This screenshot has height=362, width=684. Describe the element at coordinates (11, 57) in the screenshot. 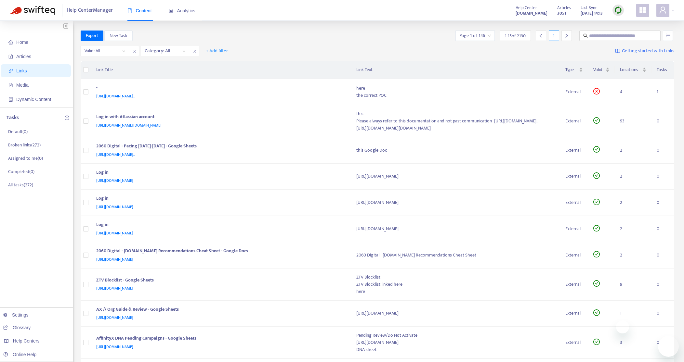

I see `span: account-book` at that location.